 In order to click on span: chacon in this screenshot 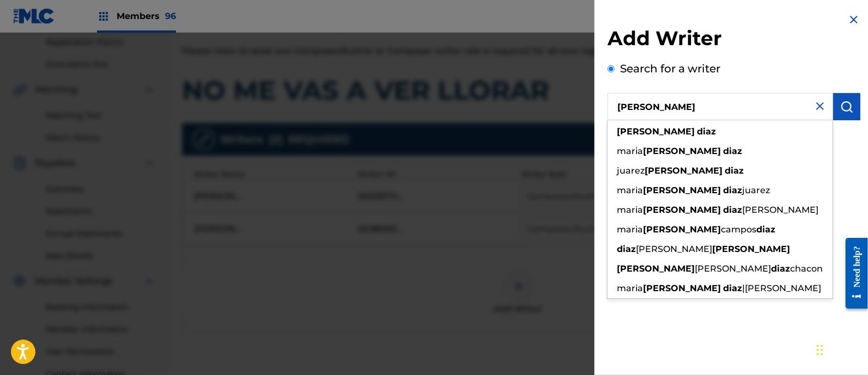, I will do `click(806, 268)`.